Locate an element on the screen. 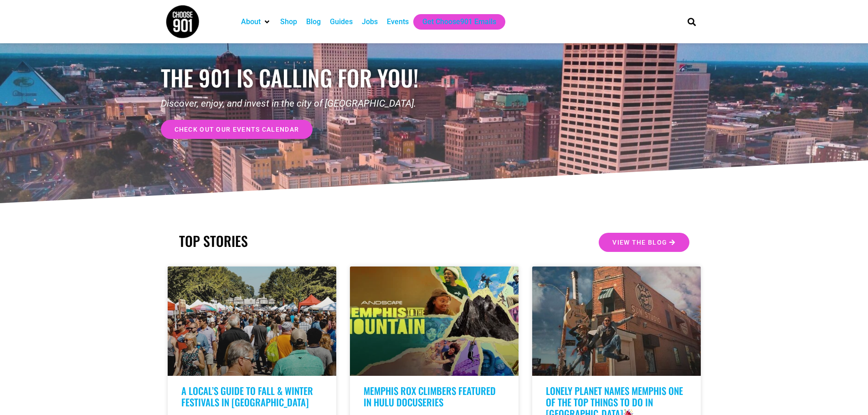  nav: Main nav is located at coordinates (455, 22).